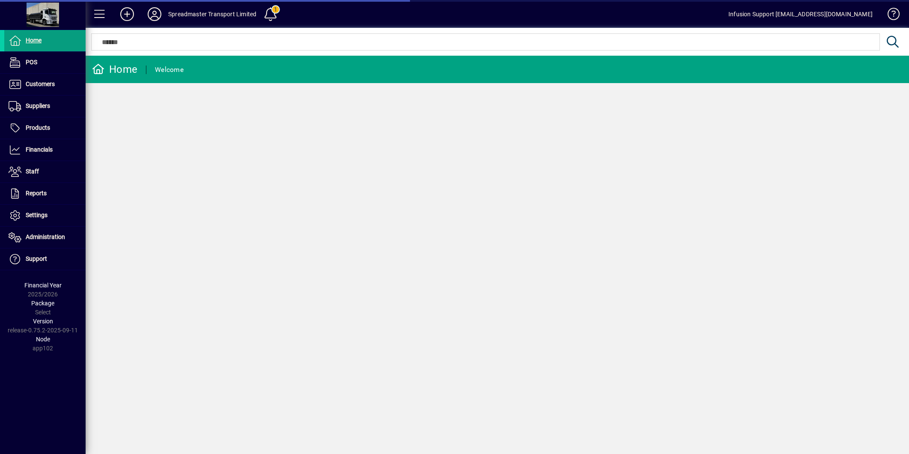  I want to click on a: Staff, so click(45, 172).